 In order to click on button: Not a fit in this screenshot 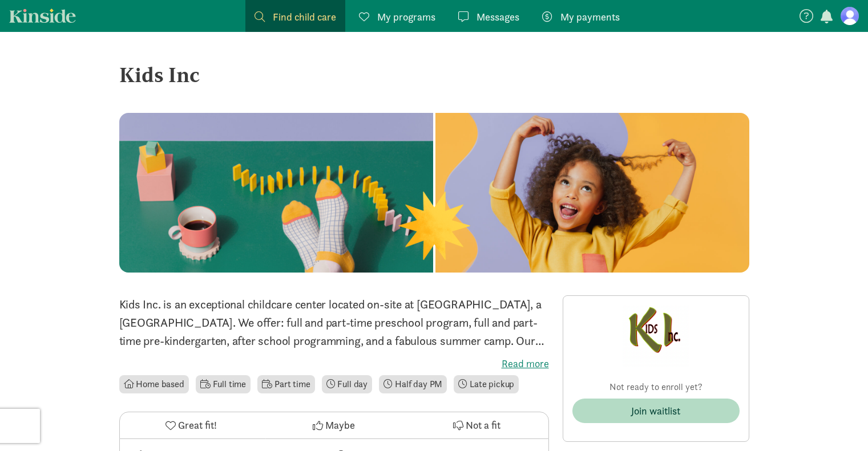, I will do `click(477, 425)`.